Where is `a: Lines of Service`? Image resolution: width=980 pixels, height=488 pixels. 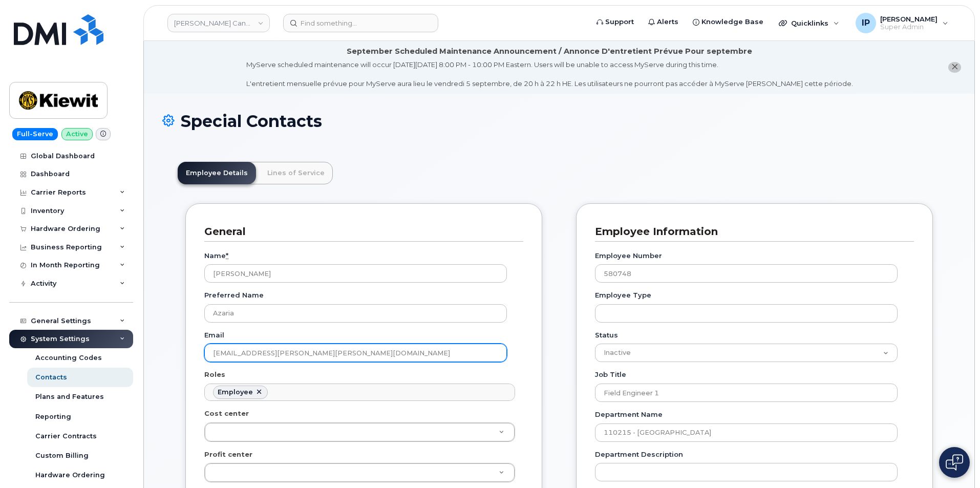
a: Lines of Service is located at coordinates (296, 173).